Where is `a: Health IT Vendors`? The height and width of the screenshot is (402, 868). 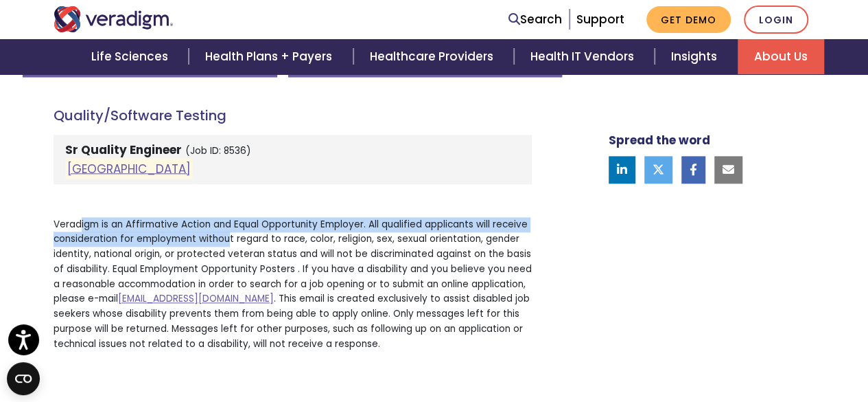 a: Health IT Vendors is located at coordinates (584, 56).